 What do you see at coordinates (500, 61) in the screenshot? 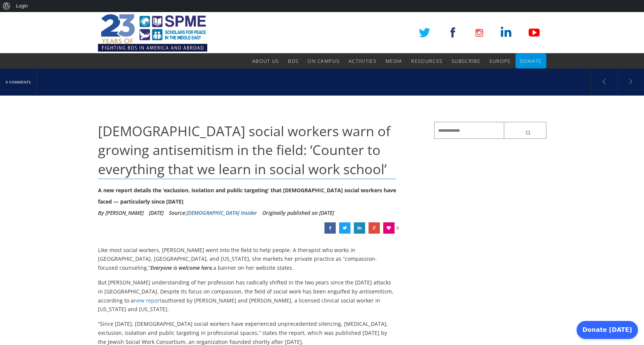
I see `span: Europe` at bounding box center [500, 61].